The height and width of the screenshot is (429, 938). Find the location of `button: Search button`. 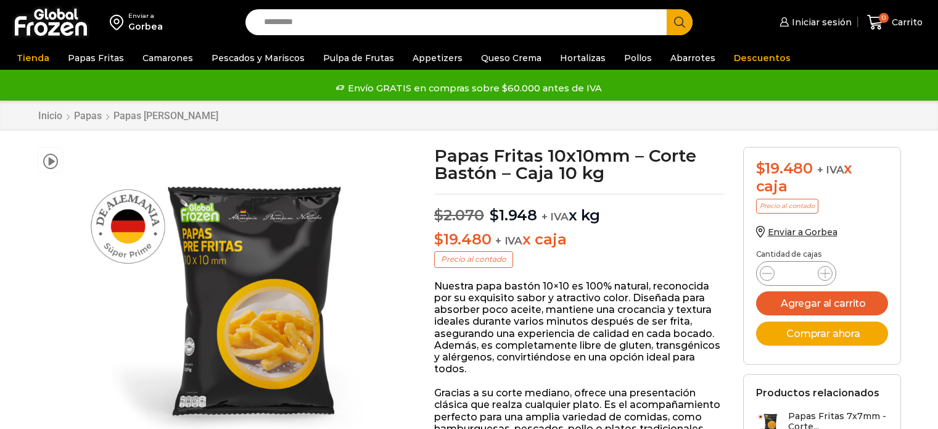

button: Search button is located at coordinates (680, 22).